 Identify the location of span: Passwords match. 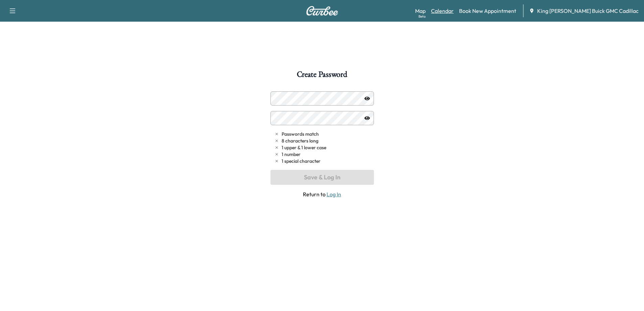
(300, 134).